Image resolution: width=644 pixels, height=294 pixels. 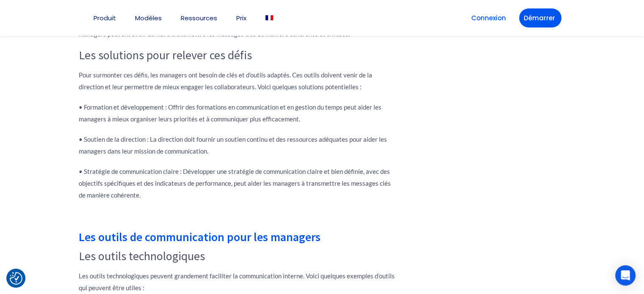 What do you see at coordinates (199, 18) in the screenshot?
I see `a: Ressources` at bounding box center [199, 18].